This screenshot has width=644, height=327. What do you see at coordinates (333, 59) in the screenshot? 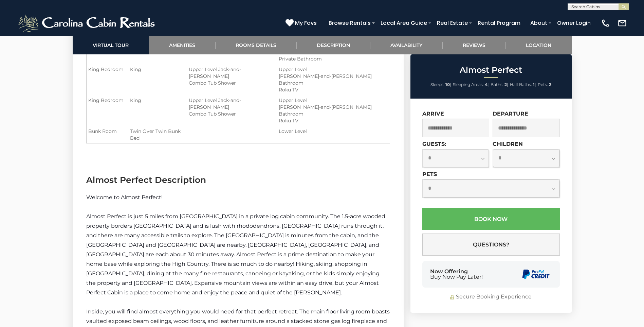
I see `li: Private Bathroom` at bounding box center [333, 59].